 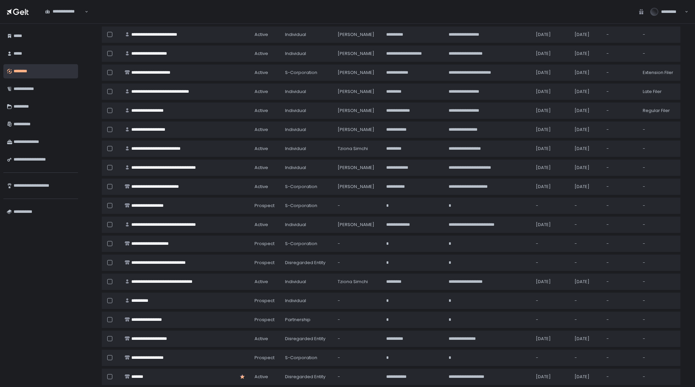 I want to click on div: Late Filer, so click(x=659, y=92).